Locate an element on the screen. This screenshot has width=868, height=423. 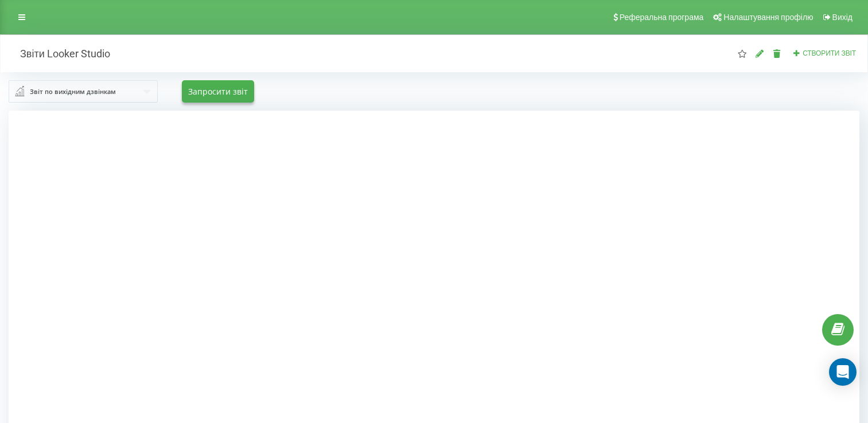
button: Створити звіт is located at coordinates (824, 53).